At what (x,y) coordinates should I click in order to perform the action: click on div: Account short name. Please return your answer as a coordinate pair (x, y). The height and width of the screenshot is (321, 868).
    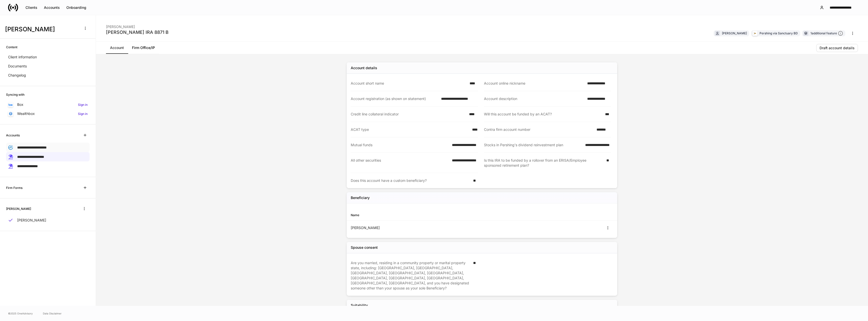
    Looking at the image, I should click on (409, 83).